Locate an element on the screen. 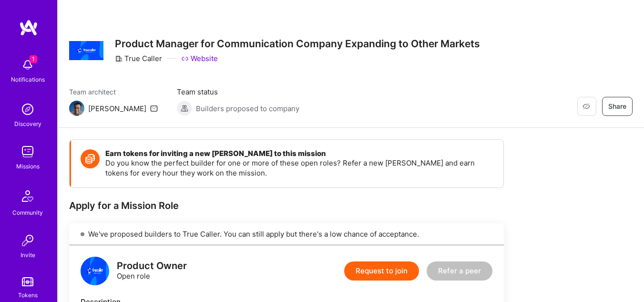 Image resolution: width=644 pixels, height=302 pixels. div: True Caller is located at coordinates (138, 58).